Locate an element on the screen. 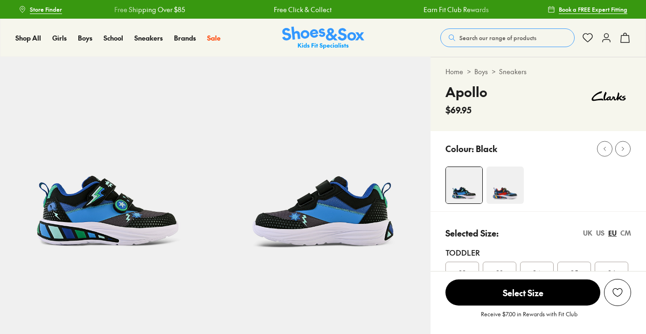  a: Girls is located at coordinates (59, 38).